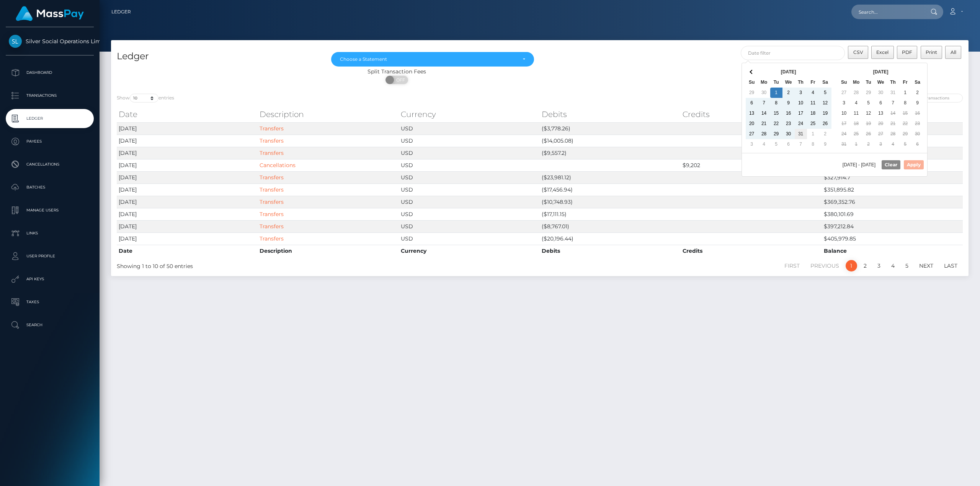  Describe the element at coordinates (868, 124) in the screenshot. I see `td: 19` at that location.